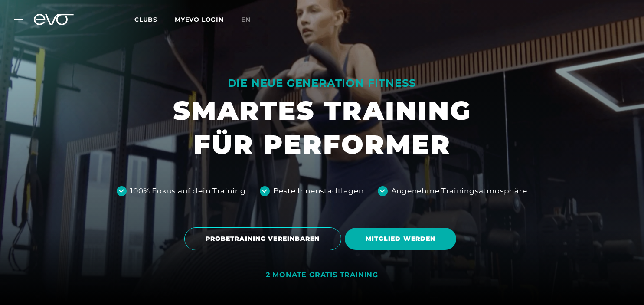  What do you see at coordinates (265, 239) in the screenshot?
I see `a: PROBETRAINING VEREINBAREN` at bounding box center [265, 239].